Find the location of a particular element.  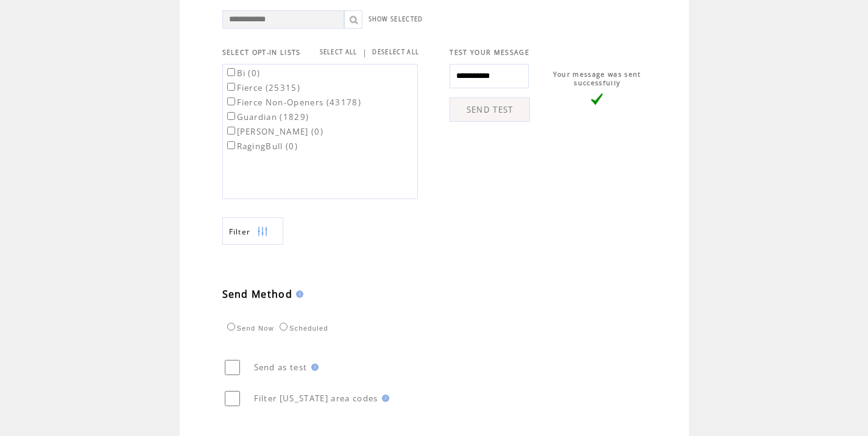

input: Fierce (25315) is located at coordinates (231, 87).